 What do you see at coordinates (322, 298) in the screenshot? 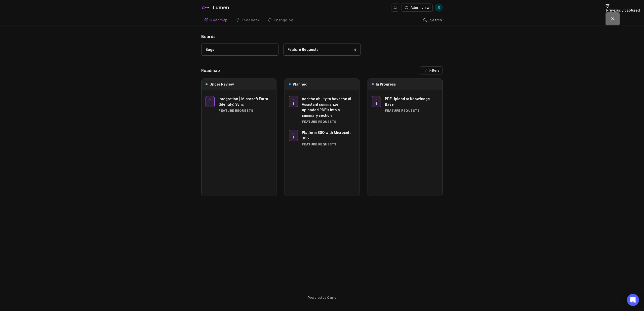
I see `a: Powered by Canny` at bounding box center [322, 298].